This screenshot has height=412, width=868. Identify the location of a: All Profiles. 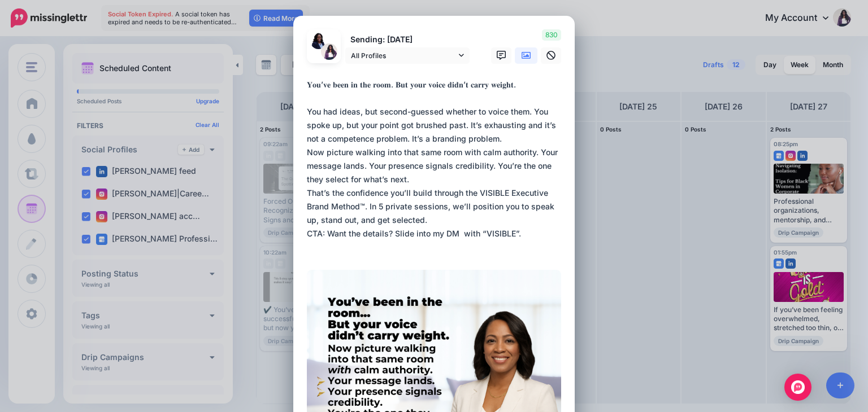
(407, 55).